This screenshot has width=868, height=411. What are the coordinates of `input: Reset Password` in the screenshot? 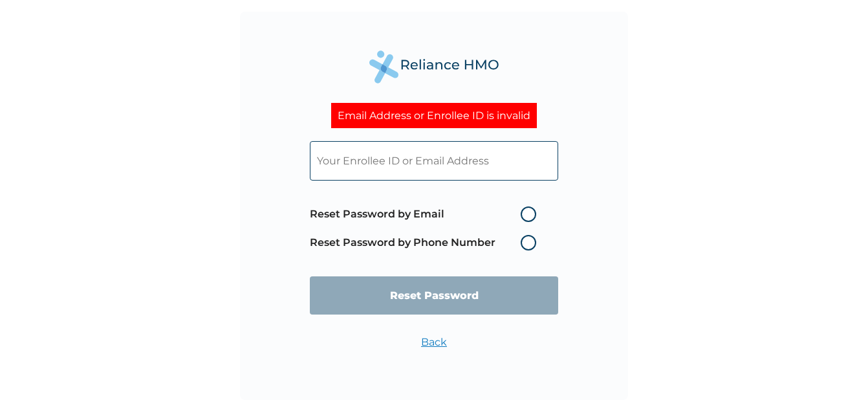 It's located at (434, 295).